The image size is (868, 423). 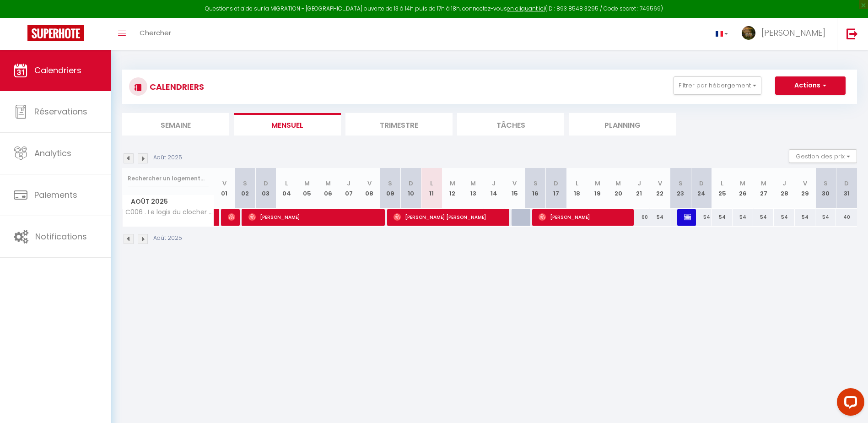 What do you see at coordinates (176, 124) in the screenshot?
I see `li: Semaine` at bounding box center [176, 124].